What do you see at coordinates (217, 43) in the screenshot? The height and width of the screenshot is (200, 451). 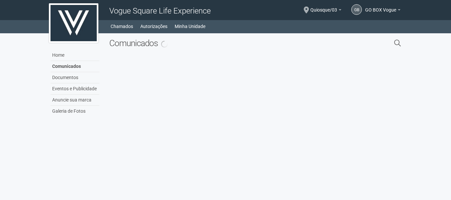 I see `h2: Comunicados` at bounding box center [217, 43].